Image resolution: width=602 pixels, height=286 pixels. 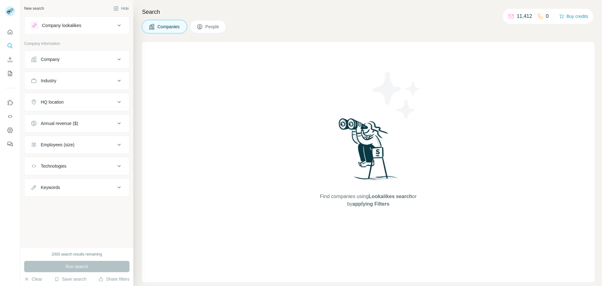 I want to click on span: People, so click(x=213, y=27).